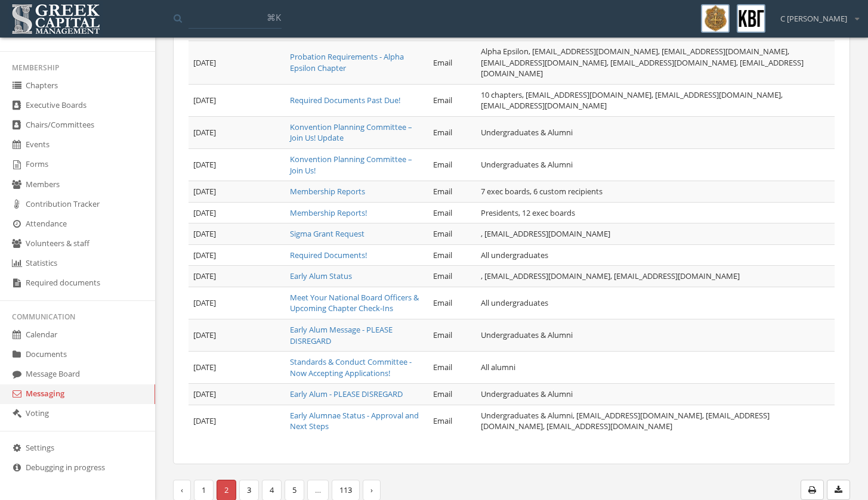 This screenshot has height=500, width=868. Describe the element at coordinates (274, 17) in the screenshot. I see `span: ⌘K` at that location.